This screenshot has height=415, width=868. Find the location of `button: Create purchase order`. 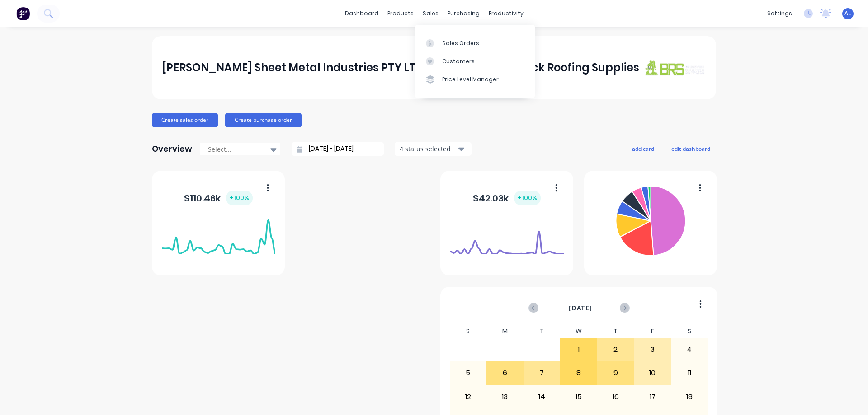

button: Create purchase order is located at coordinates (263, 120).